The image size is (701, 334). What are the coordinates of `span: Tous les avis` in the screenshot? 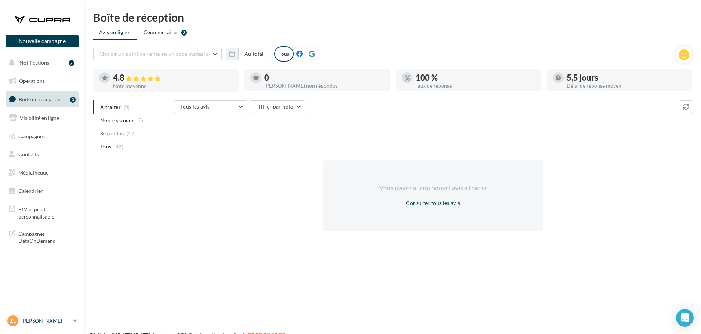 It's located at (195, 106).